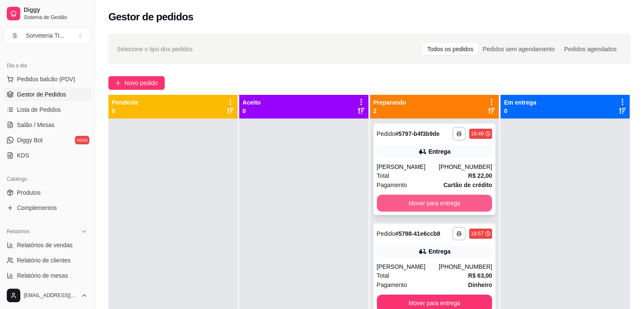  Describe the element at coordinates (154, 49) in the screenshot. I see `span: Selecione o tipo dos pedidos` at that location.